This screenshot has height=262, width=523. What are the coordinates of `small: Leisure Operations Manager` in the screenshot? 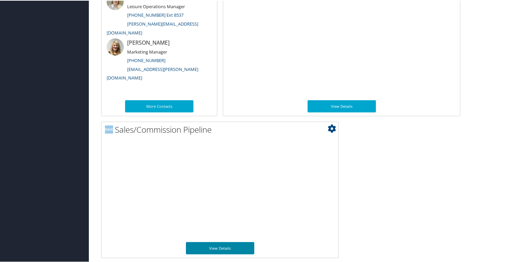 It's located at (156, 6).